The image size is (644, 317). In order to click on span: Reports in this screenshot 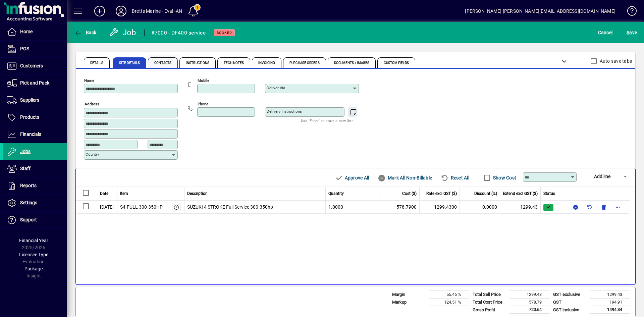, I will do `click(28, 186)`.